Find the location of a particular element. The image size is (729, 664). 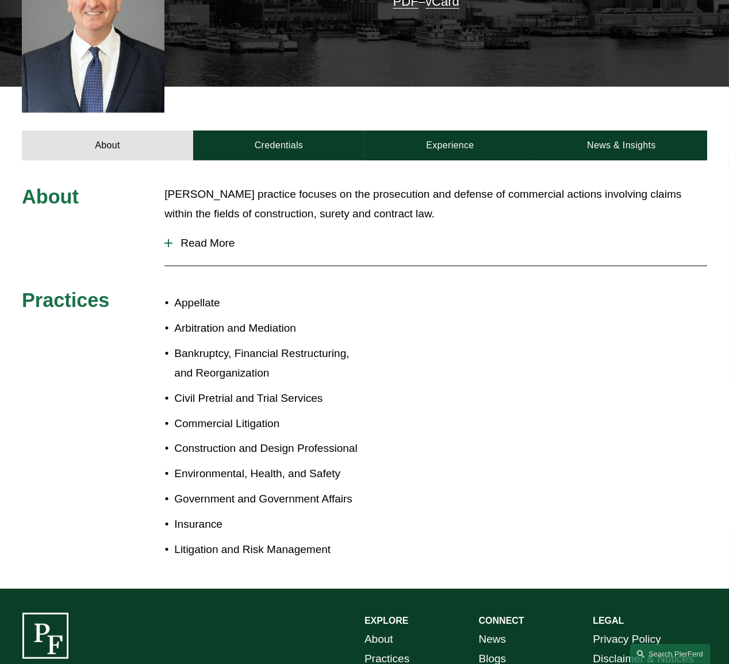

strong: EXPLORE is located at coordinates (387, 621).